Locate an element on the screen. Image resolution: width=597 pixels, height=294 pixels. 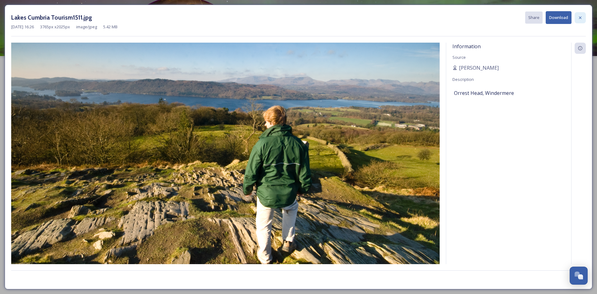
span: Information is located at coordinates (466, 46).